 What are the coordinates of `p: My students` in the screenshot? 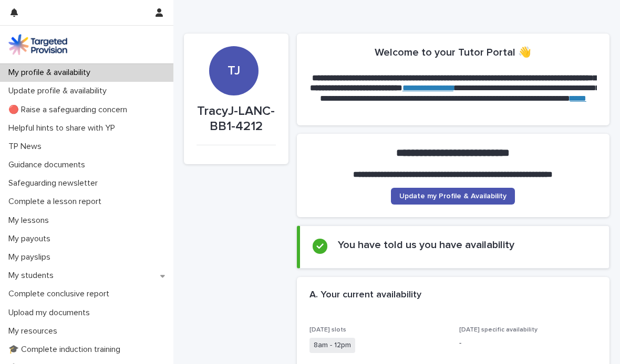 It's located at (33, 275).